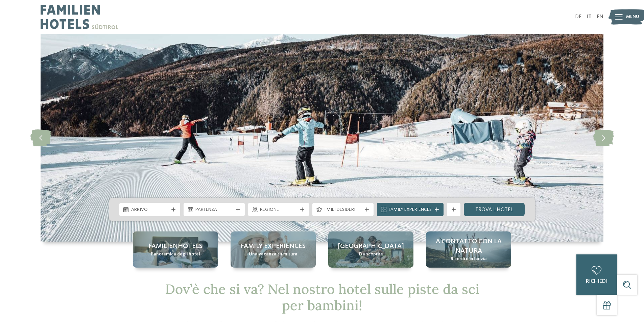  Describe the element at coordinates (371, 255) in the screenshot. I see `span: Da scoprire` at that location.